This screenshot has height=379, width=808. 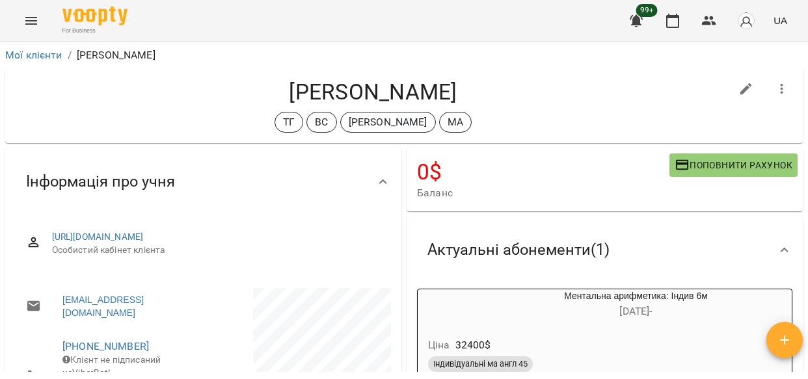 I want to click on div: Інформація про учня, so click(x=203, y=182).